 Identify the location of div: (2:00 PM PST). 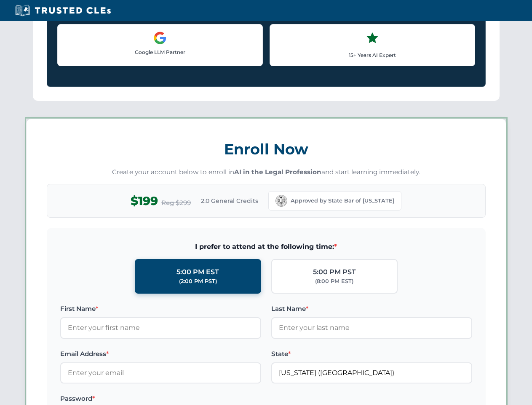
(198, 281).